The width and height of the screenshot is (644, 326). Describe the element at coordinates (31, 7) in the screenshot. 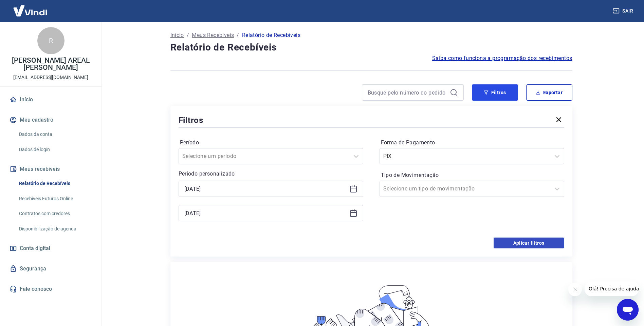

I see `span: Olá! Precisa de ajuda?` at that location.